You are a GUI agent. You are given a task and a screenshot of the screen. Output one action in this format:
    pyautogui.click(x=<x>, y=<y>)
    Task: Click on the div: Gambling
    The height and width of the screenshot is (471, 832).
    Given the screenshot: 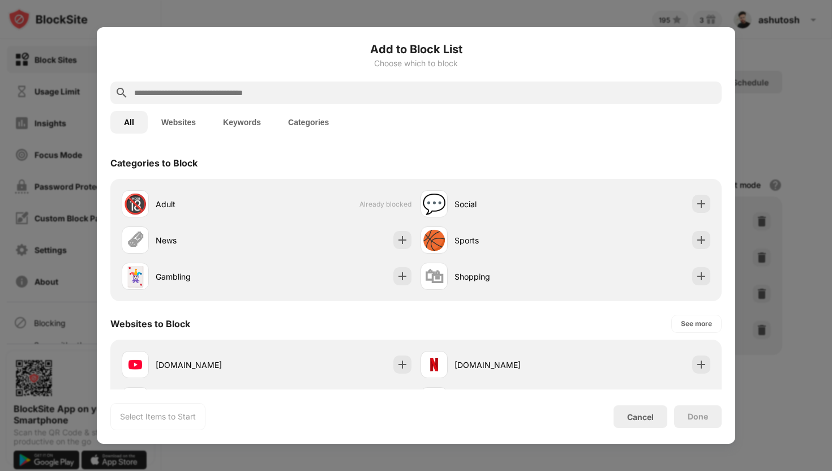 What is the action you would take?
    pyautogui.click(x=211, y=276)
    